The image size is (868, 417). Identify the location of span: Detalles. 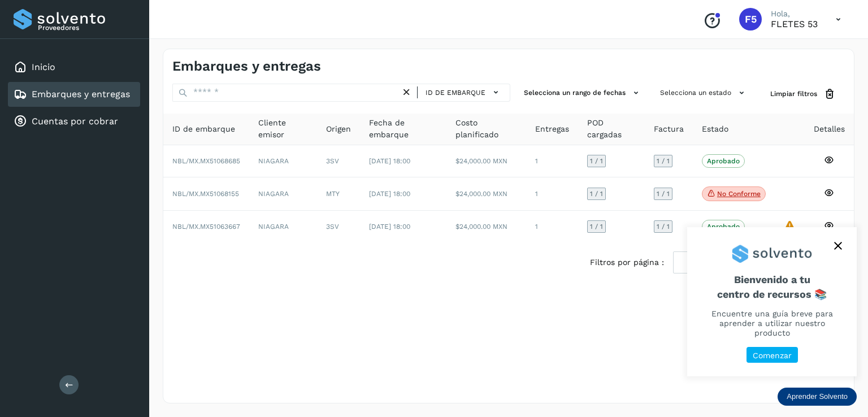
(829, 129).